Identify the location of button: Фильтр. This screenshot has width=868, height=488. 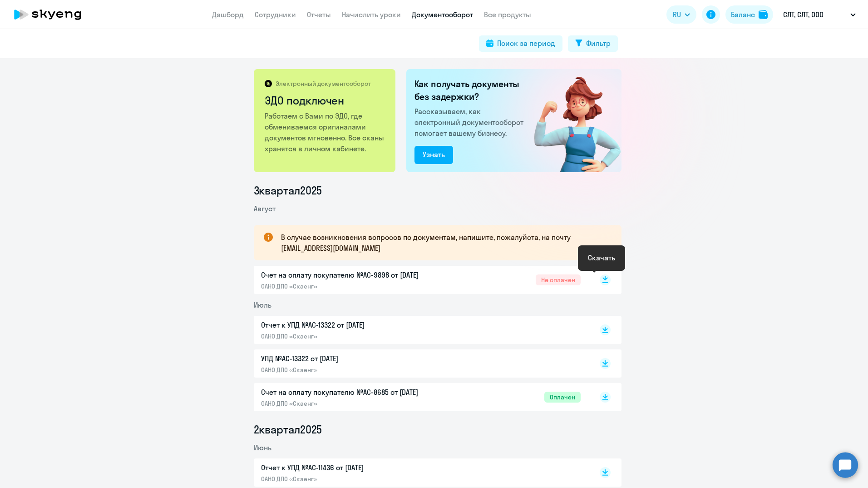
(593, 44).